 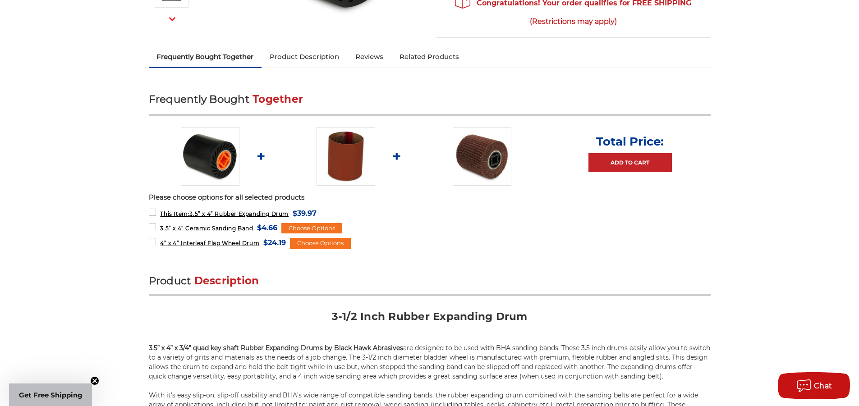 I want to click on span: Get Free Shipping, so click(x=50, y=395).